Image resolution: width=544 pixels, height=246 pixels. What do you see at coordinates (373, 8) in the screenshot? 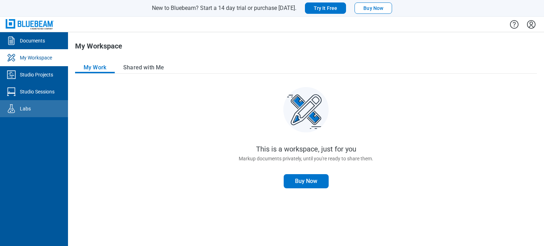
I see `button: Buy Now` at bounding box center [373, 8].